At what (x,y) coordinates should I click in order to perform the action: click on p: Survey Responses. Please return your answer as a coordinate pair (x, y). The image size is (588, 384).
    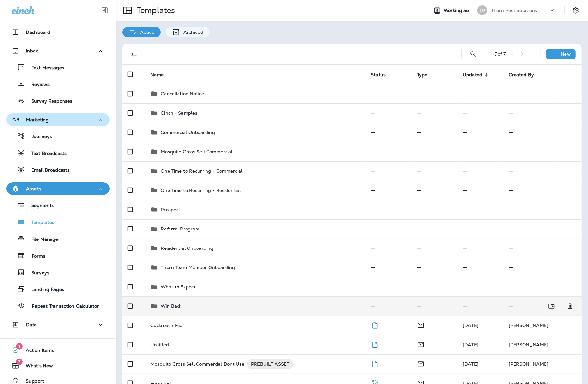
    Looking at the image, I should click on (48, 101).